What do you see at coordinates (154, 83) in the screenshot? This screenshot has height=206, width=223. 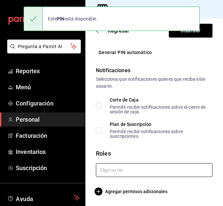 I see `div: Selecciona que notificaciones quieres que reciba este usuario.` at bounding box center [154, 83].